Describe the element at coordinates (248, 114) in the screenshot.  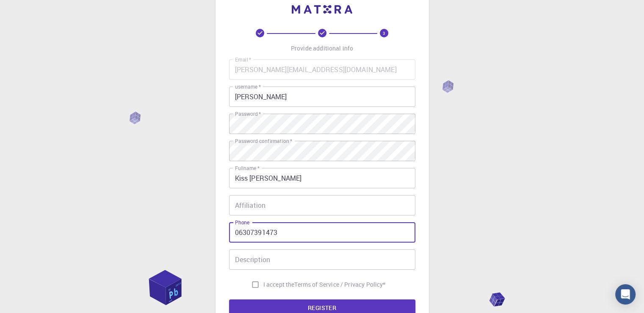
I see `label: Password` at that location.